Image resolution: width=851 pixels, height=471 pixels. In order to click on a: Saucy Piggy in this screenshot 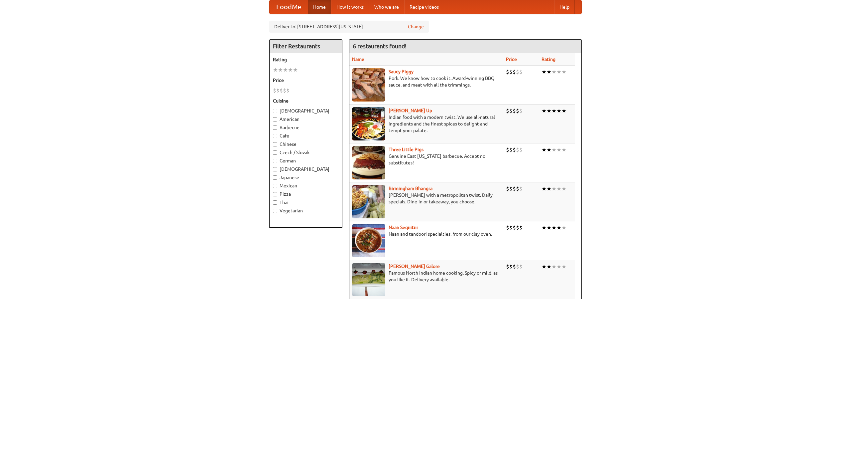, I will do `click(401, 72)`.